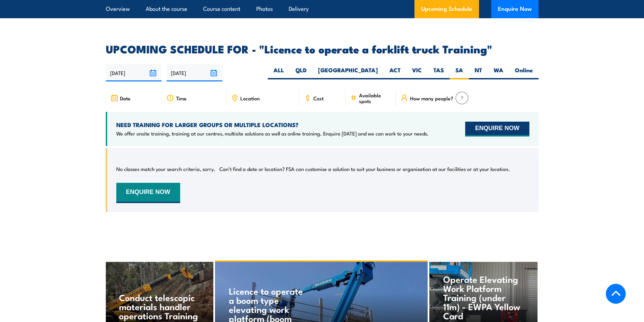 The height and width of the screenshot is (322, 644). What do you see at coordinates (524, 73) in the screenshot?
I see `label: Online` at bounding box center [524, 73].